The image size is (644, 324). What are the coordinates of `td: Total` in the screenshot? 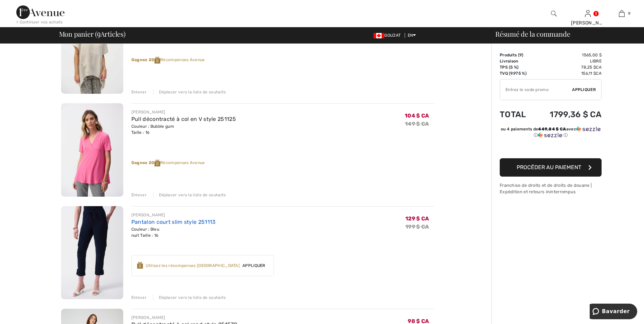 It's located at (518, 114).